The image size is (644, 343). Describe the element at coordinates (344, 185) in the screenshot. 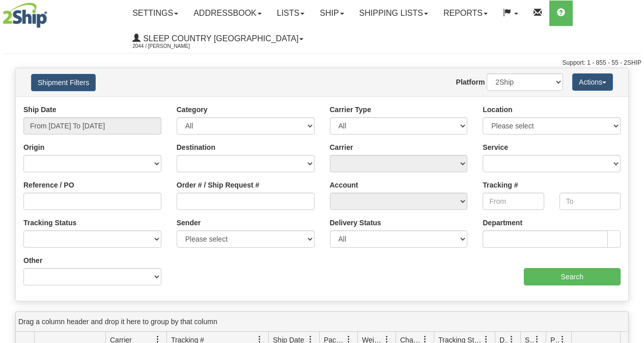

I see `label: Account` at that location.